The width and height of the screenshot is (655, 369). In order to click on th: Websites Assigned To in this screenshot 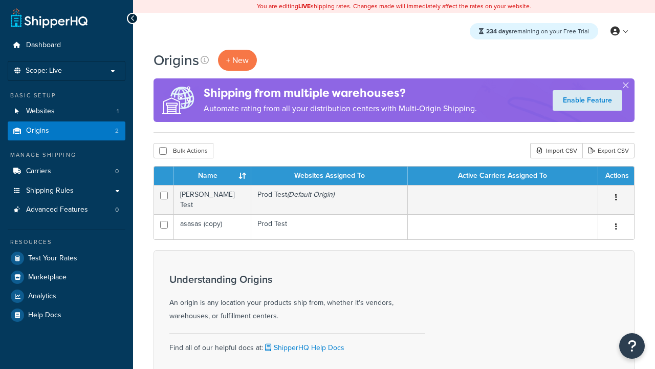, I will do `click(330, 176)`.